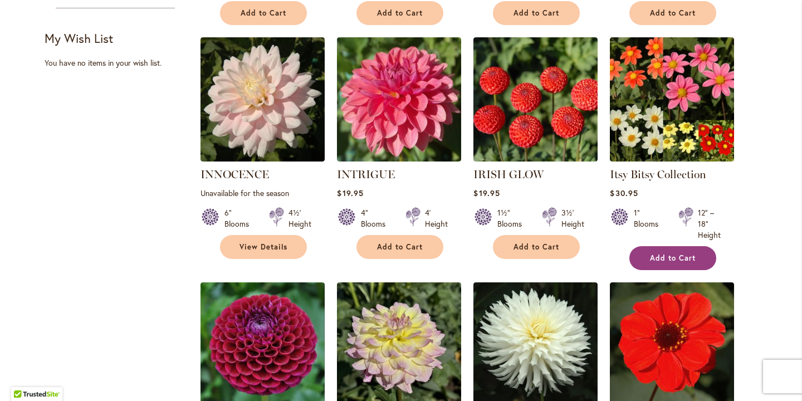 The width and height of the screenshot is (802, 401). Describe the element at coordinates (262, 193) in the screenshot. I see `p: Unavailable for the season` at that location.